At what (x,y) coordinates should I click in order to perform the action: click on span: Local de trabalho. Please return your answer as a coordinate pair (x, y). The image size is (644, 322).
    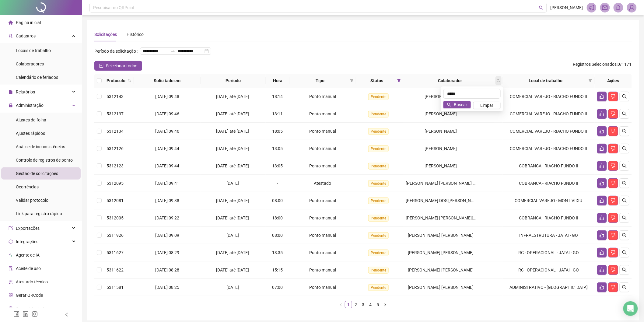
    Looking at the image, I should click on (546, 80).